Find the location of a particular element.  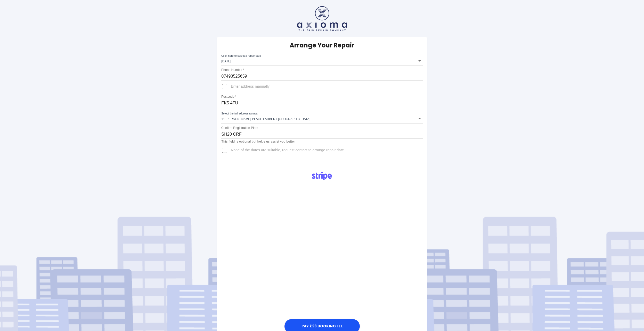

label: Confirm Registration Plate is located at coordinates (239, 127).